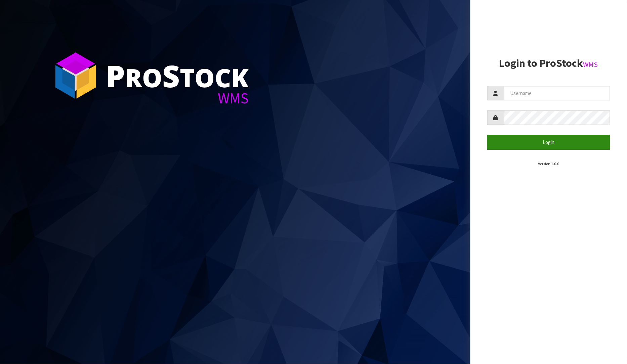 This screenshot has width=627, height=364. I want to click on span: S, so click(171, 75).